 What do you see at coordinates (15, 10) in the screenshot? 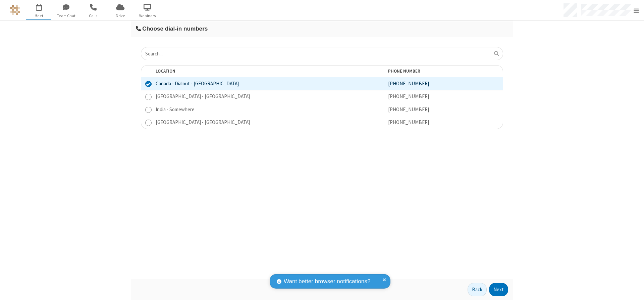
I see `img: QA Selenium DO NOT DELETE OR CHANGE` at bounding box center [15, 10].